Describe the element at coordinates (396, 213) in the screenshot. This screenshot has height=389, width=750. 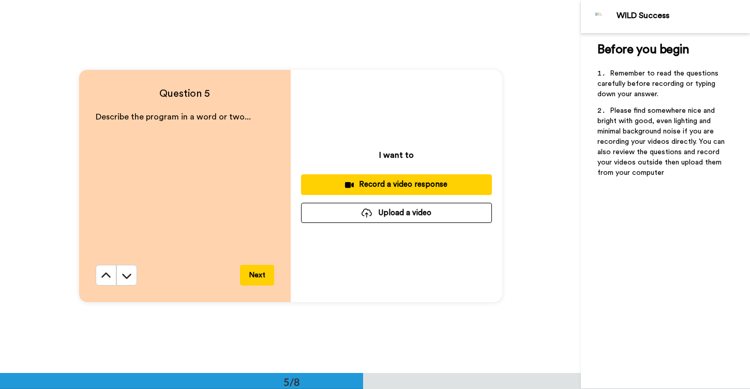
I see `button: Upload a video` at that location.